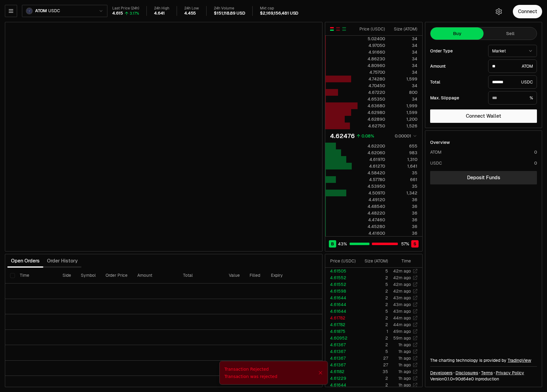  What do you see at coordinates (255, 275) in the screenshot?
I see `th: Filled` at bounding box center [255, 275].